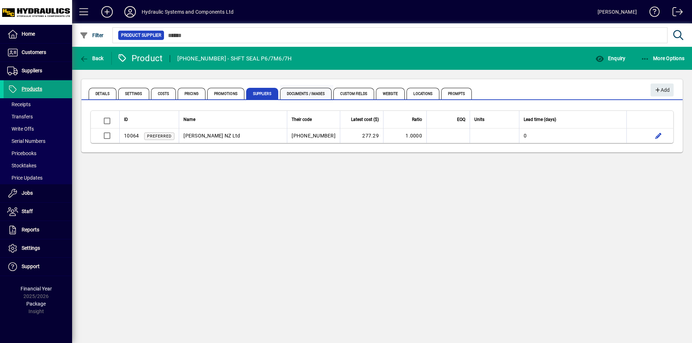 The height and width of the screenshot is (343, 692). What do you see at coordinates (140, 58) in the screenshot?
I see `div: Product` at bounding box center [140, 58].